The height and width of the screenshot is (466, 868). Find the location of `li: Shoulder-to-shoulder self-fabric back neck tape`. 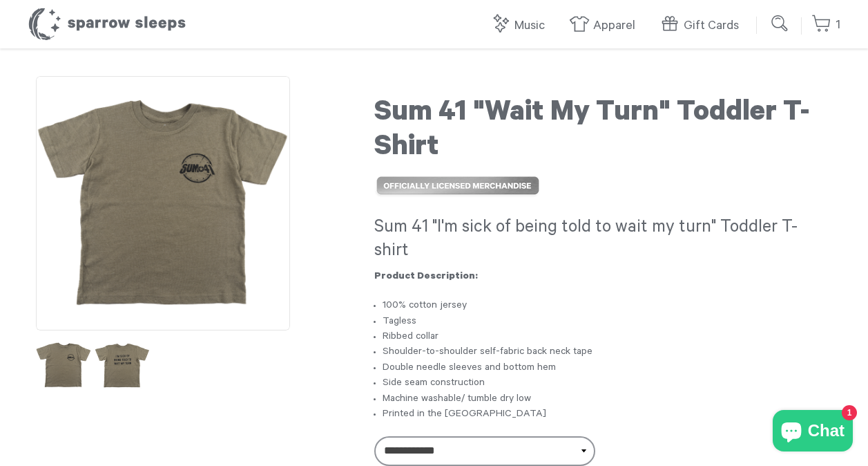

li: Shoulder-to-shoulder self-fabric back neck tape is located at coordinates (607, 352).